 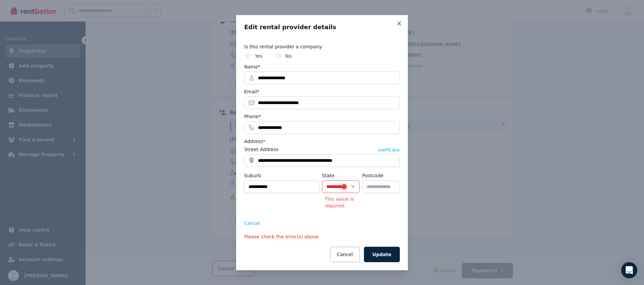 What do you see at coordinates (341, 202) in the screenshot?
I see `p: This value is required.` at bounding box center [341, 202].